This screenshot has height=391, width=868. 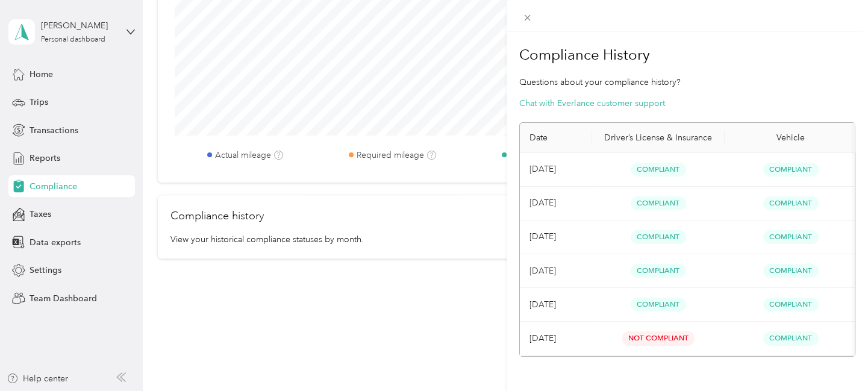 What do you see at coordinates (556, 271) in the screenshot?
I see `td: Jun 2025` at bounding box center [556, 271].